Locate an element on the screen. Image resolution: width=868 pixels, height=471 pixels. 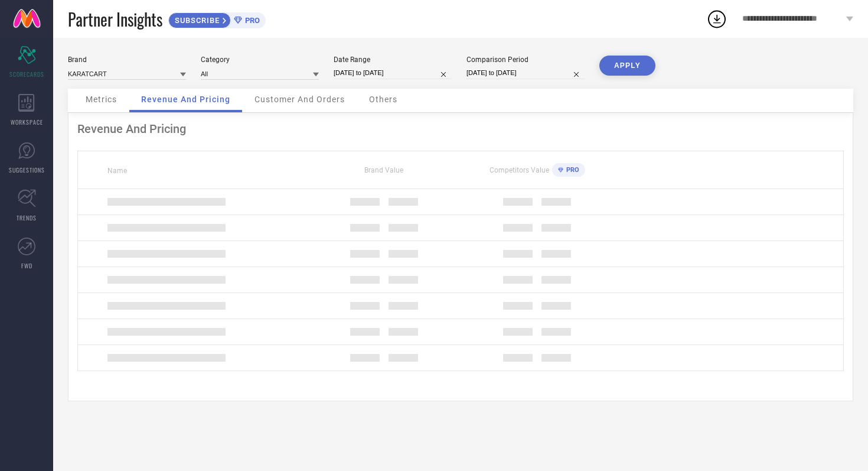
span: TRENDS is located at coordinates (26, 217).